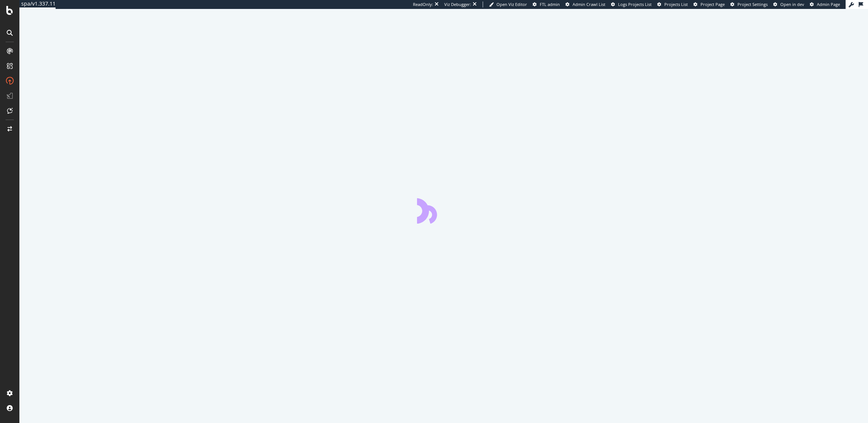 This screenshot has width=868, height=423. I want to click on a: FTL admin, so click(546, 5).